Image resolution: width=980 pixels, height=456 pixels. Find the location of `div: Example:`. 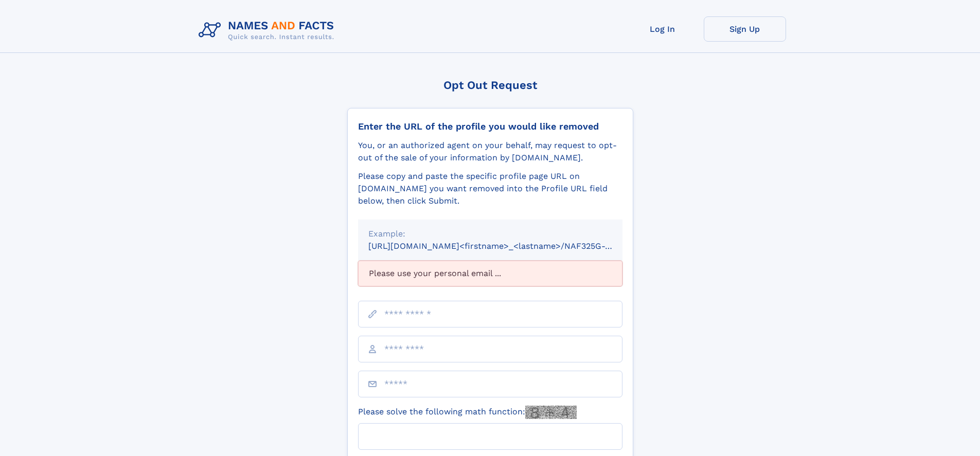

div: Example: is located at coordinates (490, 234).